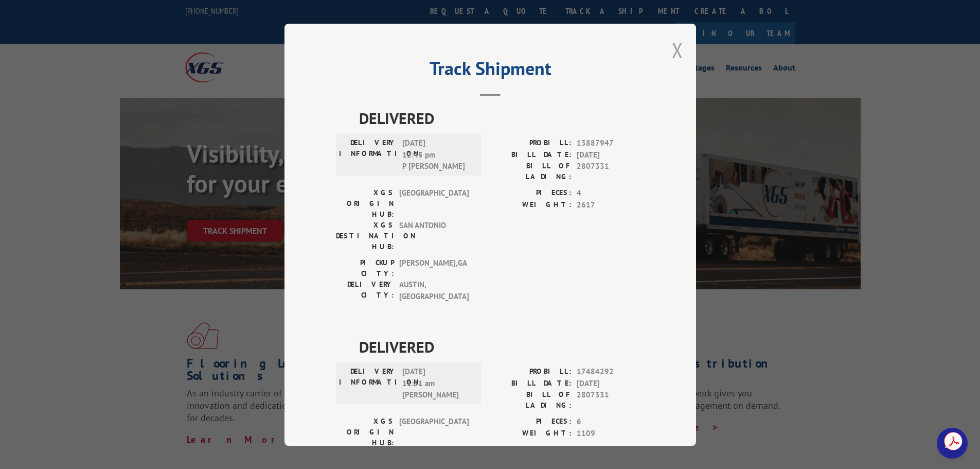 The width and height of the screenshot is (980, 469). I want to click on span: 6, so click(611, 421).